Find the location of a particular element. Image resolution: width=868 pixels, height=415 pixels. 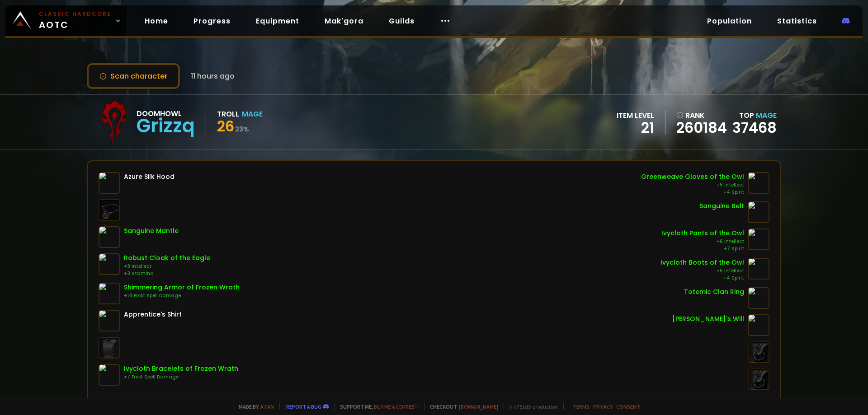

img: item-6096 is located at coordinates (109, 321).